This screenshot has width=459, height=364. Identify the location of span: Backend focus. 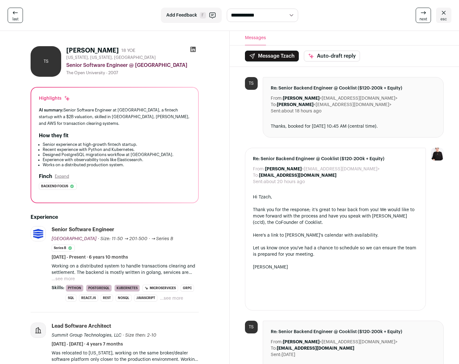
(54, 186).